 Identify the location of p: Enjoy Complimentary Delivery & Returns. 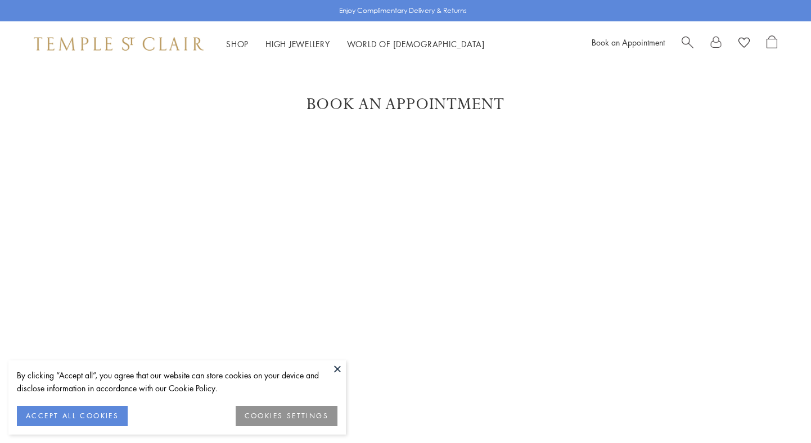
(403, 11).